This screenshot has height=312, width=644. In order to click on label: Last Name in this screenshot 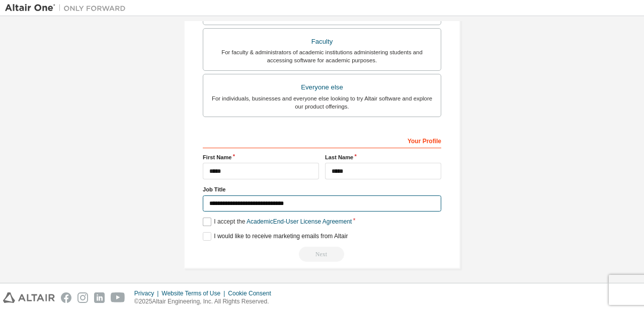, I will do `click(383, 157)`.